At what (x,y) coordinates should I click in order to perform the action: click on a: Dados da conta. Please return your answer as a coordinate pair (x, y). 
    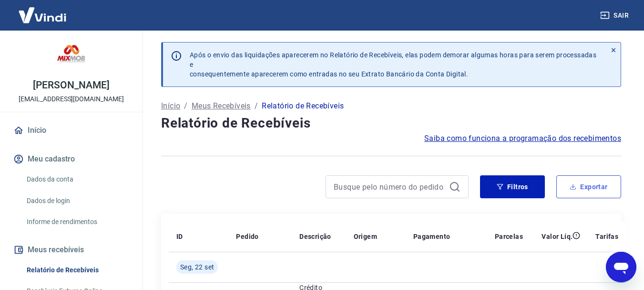
    Looking at the image, I should click on (77, 179).